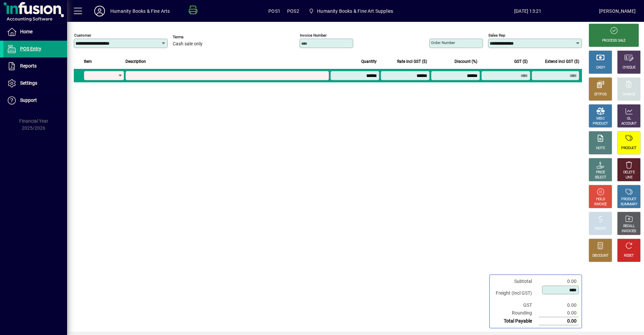 The image size is (644, 335). I want to click on span: Support, so click(29, 100).